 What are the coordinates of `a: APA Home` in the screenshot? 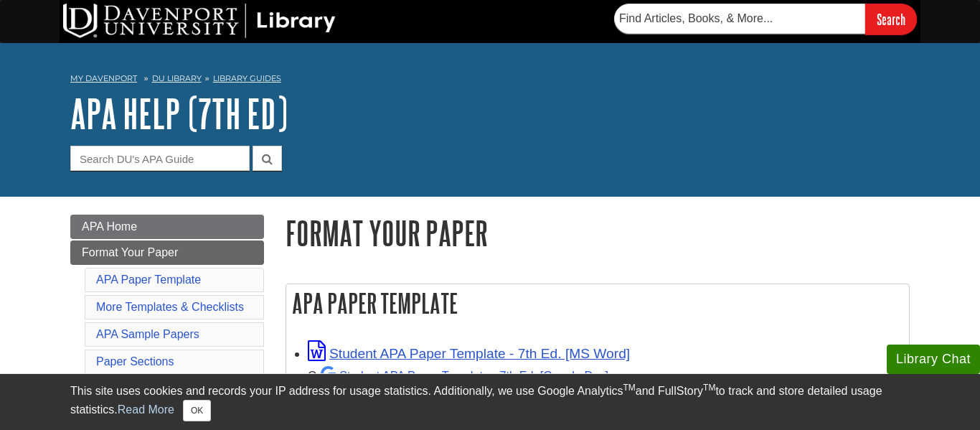 It's located at (167, 227).